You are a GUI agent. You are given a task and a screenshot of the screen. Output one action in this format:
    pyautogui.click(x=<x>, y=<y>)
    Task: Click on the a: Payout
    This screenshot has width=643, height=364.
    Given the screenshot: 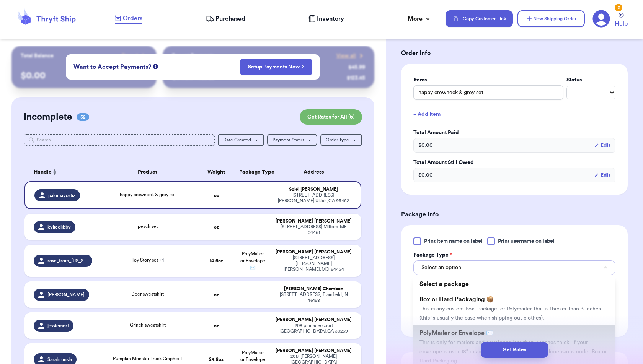 What is the action you would take?
    pyautogui.click(x=134, y=56)
    